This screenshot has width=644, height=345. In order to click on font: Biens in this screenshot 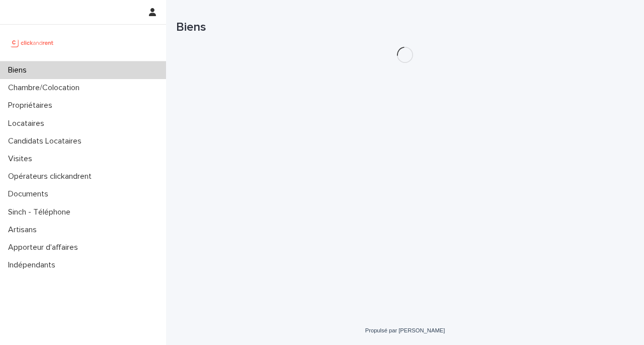, I will do `click(17, 70)`.